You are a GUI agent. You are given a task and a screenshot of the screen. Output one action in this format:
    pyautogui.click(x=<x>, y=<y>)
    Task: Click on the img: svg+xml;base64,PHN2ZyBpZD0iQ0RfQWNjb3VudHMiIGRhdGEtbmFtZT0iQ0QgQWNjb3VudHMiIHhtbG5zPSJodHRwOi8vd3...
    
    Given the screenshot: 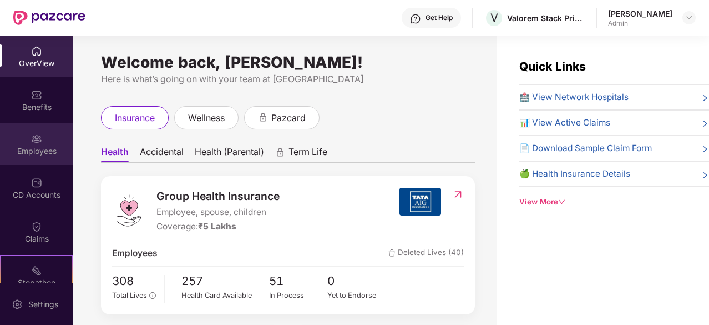 What is the action you would take?
    pyautogui.click(x=37, y=183)
    